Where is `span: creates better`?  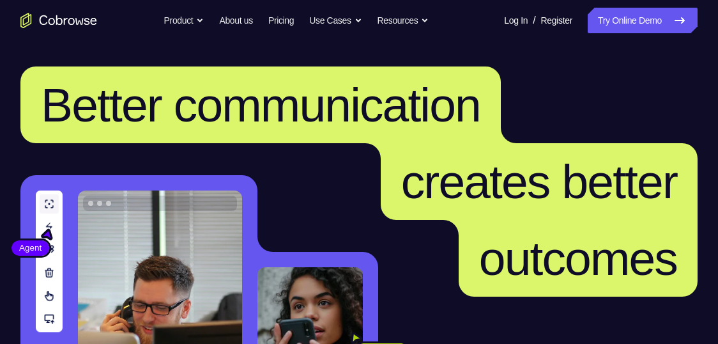
span: creates better is located at coordinates (539, 181).